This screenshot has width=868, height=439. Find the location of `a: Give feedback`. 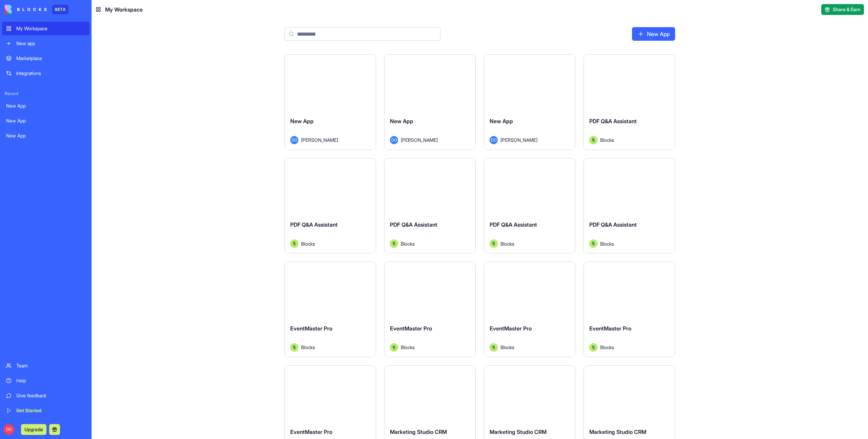

a: Give feedback is located at coordinates (46, 395).